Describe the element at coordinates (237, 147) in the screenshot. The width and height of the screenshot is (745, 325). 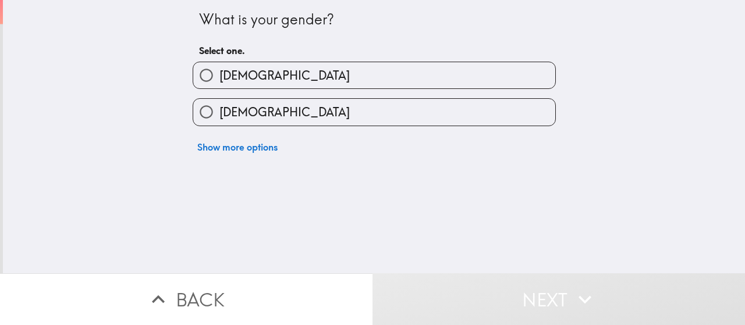
I see `button: Show more options` at that location.